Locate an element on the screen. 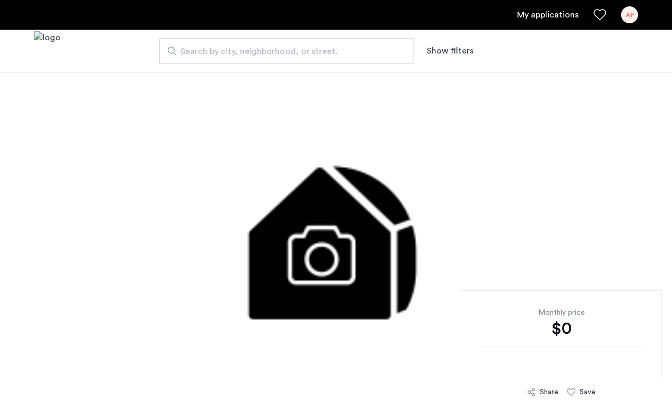 The height and width of the screenshot is (417, 672). div: Save is located at coordinates (587, 393).